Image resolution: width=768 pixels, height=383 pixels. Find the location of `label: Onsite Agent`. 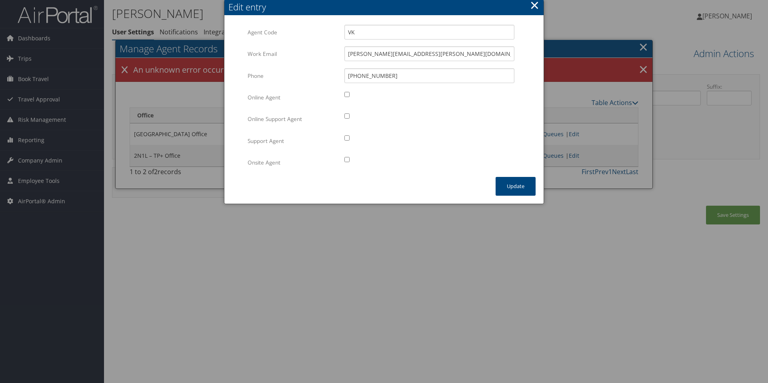

label: Onsite Agent is located at coordinates (293, 163).